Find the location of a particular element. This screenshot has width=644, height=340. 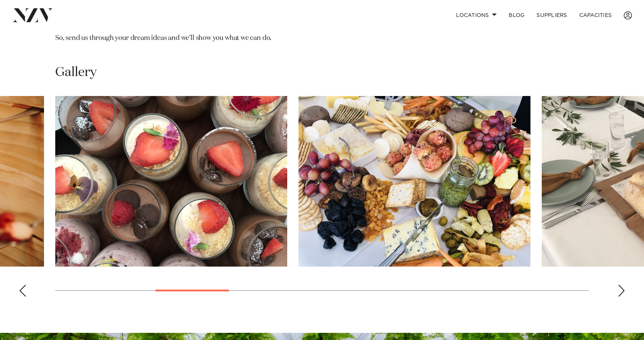

a: Locations is located at coordinates (476, 15).